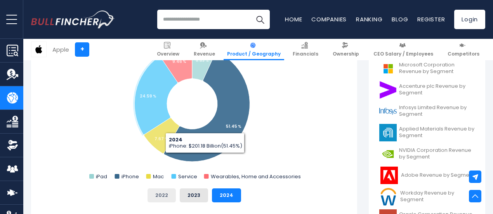 The width and height of the screenshot is (493, 214). Describe the element at coordinates (148, 96) in the screenshot. I see `tspan: 24.59 %` at that location.